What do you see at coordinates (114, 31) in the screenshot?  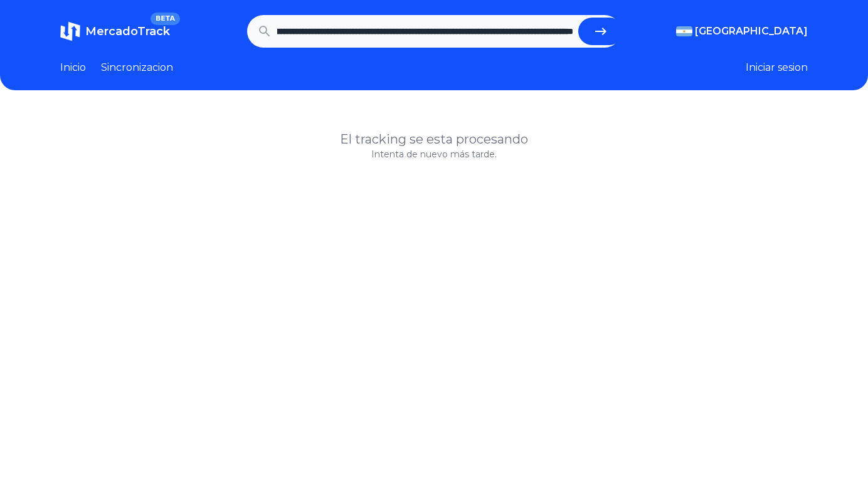 I see `a: MercadoTrackBETA` at bounding box center [114, 31].